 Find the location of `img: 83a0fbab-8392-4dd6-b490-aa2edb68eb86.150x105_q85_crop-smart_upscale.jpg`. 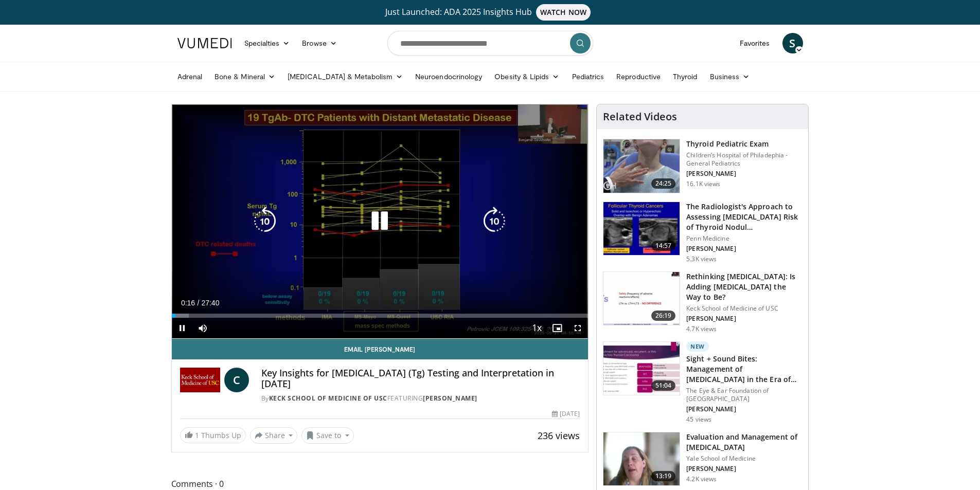

img: 83a0fbab-8392-4dd6-b490-aa2edb68eb86.150x105_q85_crop-smart_upscale.jpg is located at coordinates (641, 298).